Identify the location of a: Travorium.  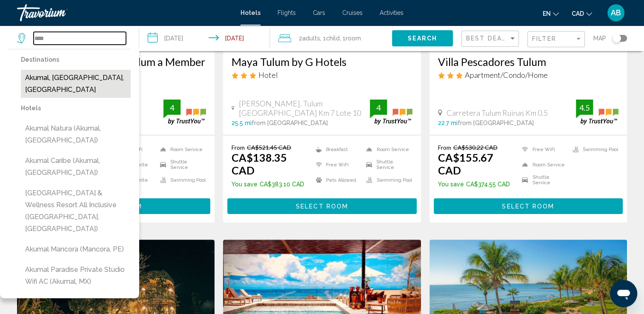
(124, 13).